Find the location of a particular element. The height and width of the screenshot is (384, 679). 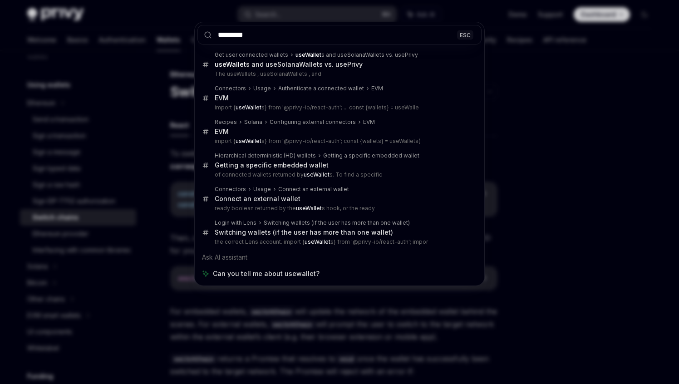

p: import { s} from '@privy-io/react-auth'; const {wallets} = useWallets( is located at coordinates (338, 141).